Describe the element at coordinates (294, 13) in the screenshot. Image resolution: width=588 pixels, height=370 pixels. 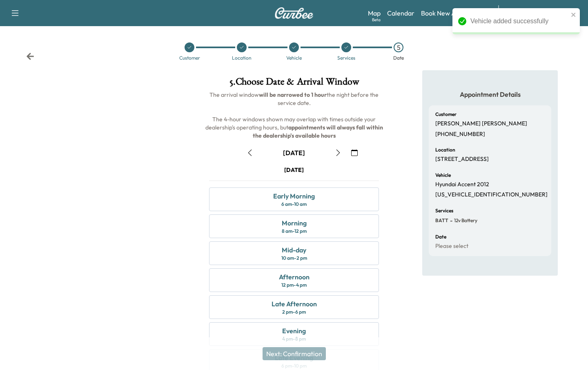
I see `img: Curbee Logo` at that location.